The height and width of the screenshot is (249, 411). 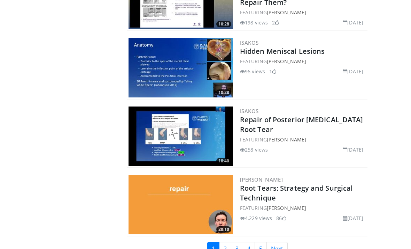 What do you see at coordinates (256, 218) in the screenshot?
I see `li: 4,229 views` at bounding box center [256, 218].